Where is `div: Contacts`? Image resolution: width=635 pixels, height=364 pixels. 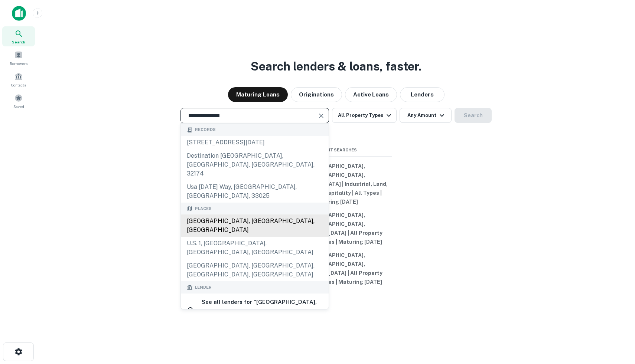 div: Contacts is located at coordinates (19, 80).